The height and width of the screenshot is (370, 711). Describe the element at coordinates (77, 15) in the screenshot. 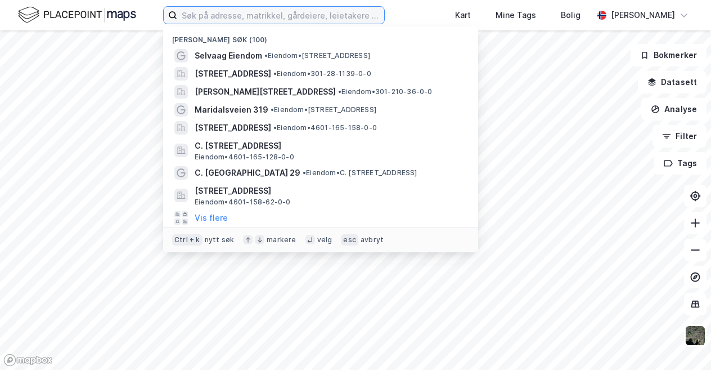

I see `img: logo.f888ab2527a4732fd821a326f86c7f29.svg` at that location.